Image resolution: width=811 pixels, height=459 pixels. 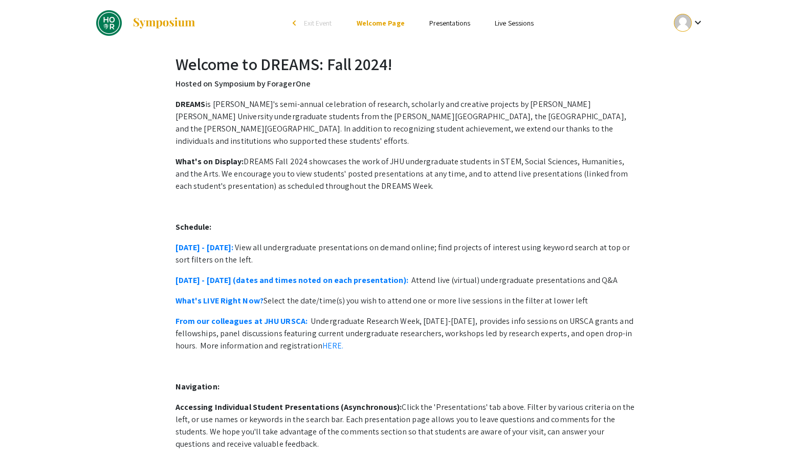 What do you see at coordinates (450, 23) in the screenshot?
I see `a: Presentations` at bounding box center [450, 23].